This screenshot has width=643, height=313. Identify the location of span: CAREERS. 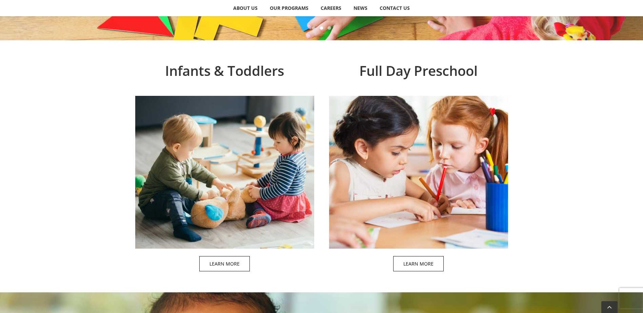
(331, 8).